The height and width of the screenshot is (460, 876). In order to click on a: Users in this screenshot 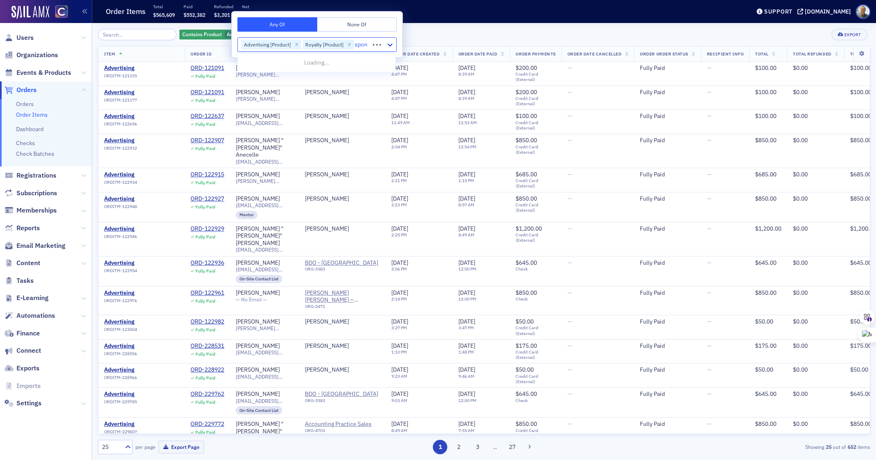, I will do `click(19, 38)`.